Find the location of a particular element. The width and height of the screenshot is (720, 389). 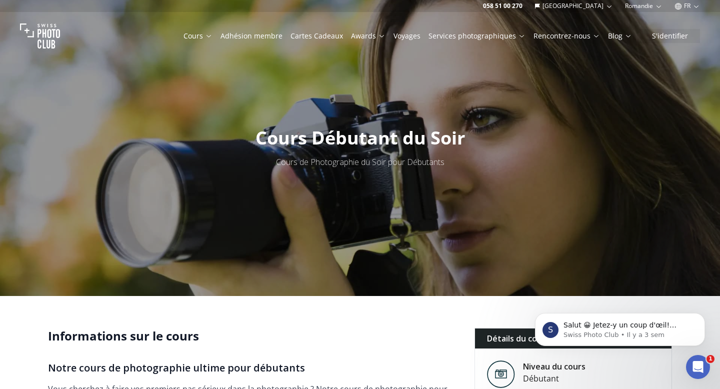

div: message notification from Swiss Photo Club, Il y a 3 sem. Salut 😀 Jetez-y un coup d'œil! contacte... is located at coordinates (100, 38).